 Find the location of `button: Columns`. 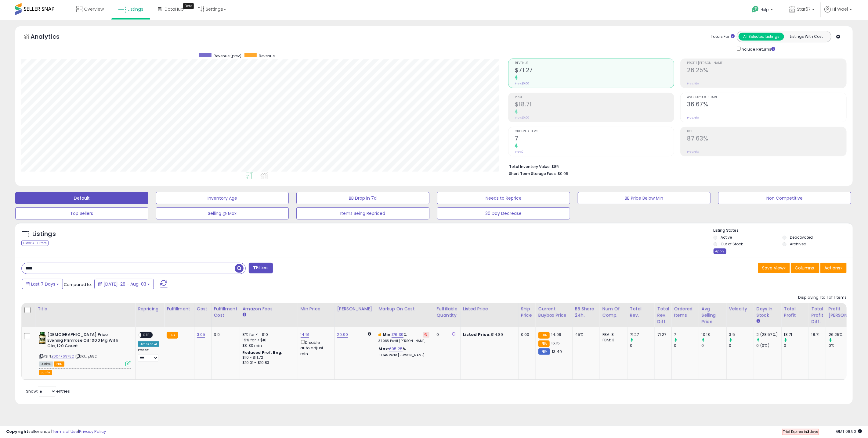

button: Columns is located at coordinates (805, 268).